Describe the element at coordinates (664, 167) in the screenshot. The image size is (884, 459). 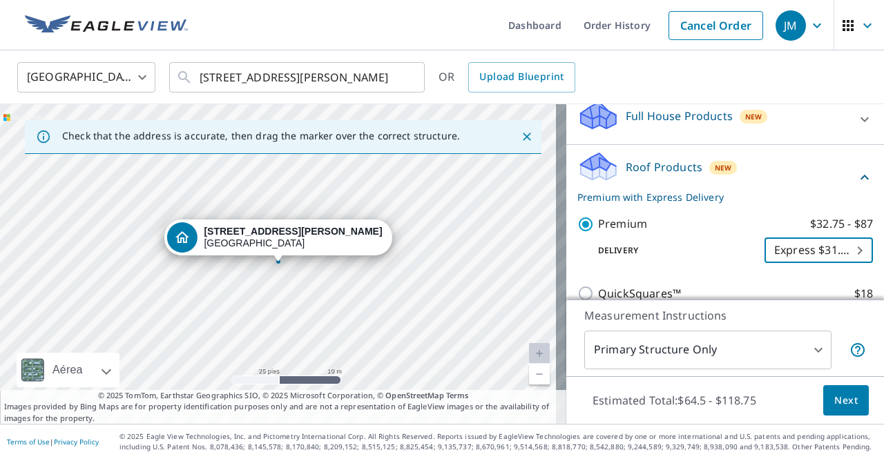
I see `p: Roof Products` at that location.